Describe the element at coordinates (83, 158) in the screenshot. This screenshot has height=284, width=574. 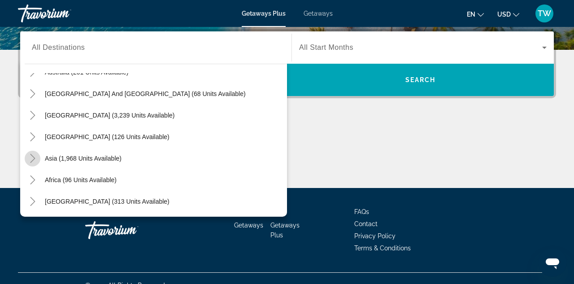
I see `span: Asia (1,968 units available)` at that location.